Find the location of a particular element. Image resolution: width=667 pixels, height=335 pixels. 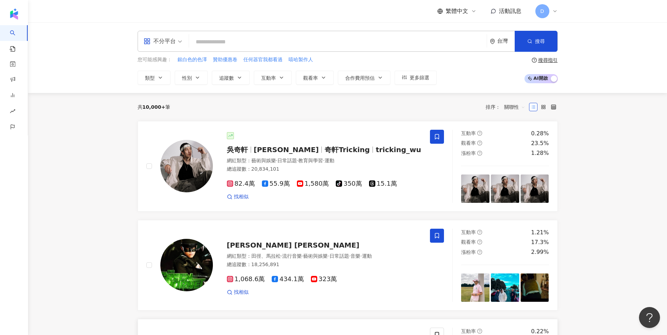

span: environment is located at coordinates (492, 41).